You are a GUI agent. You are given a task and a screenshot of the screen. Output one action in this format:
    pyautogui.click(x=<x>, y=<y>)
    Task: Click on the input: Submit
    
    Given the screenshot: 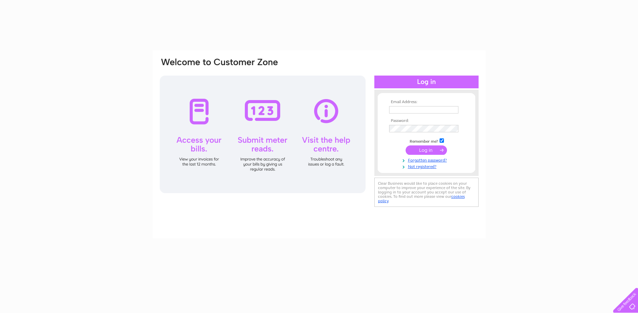 What is the action you would take?
    pyautogui.click(x=426, y=150)
    